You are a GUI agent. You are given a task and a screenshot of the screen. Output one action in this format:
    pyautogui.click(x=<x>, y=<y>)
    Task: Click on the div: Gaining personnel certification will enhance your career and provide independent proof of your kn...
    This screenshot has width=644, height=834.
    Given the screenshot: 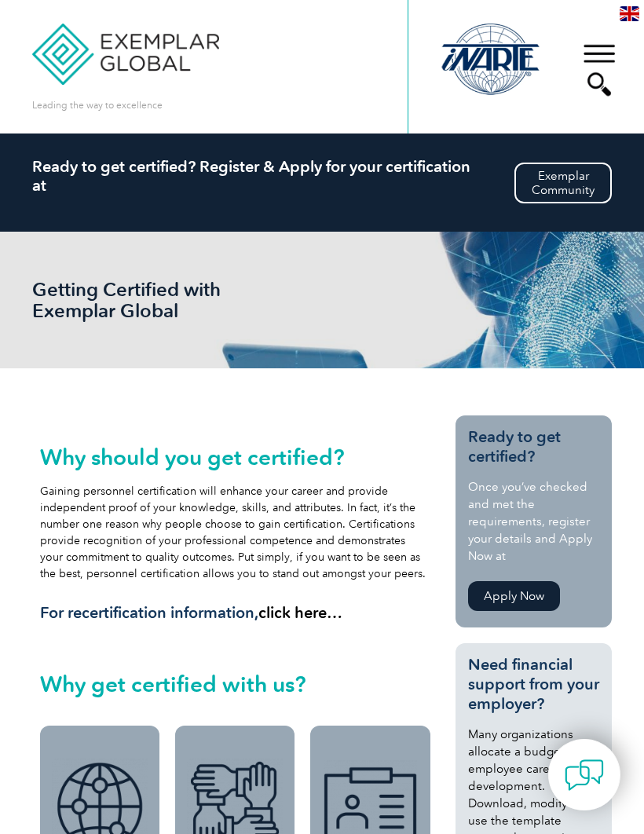 What is the action you would take?
    pyautogui.click(x=234, y=533)
    